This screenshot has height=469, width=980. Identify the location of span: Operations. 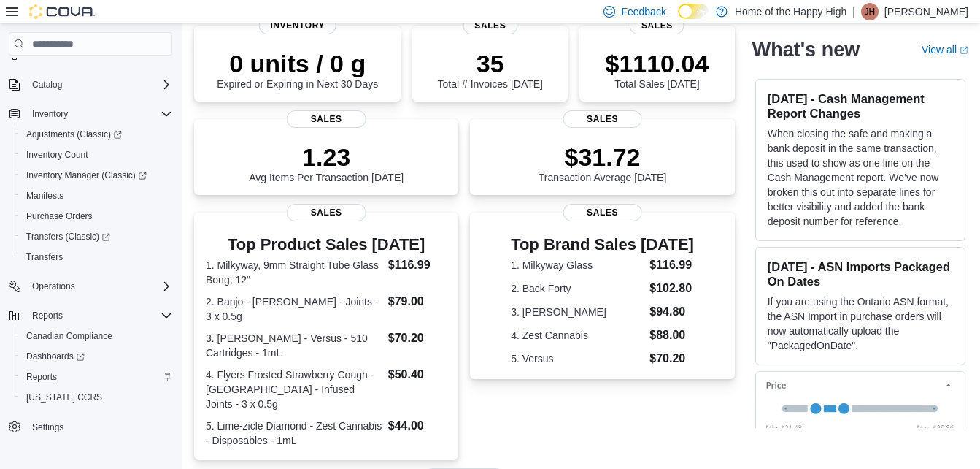
(99, 287).